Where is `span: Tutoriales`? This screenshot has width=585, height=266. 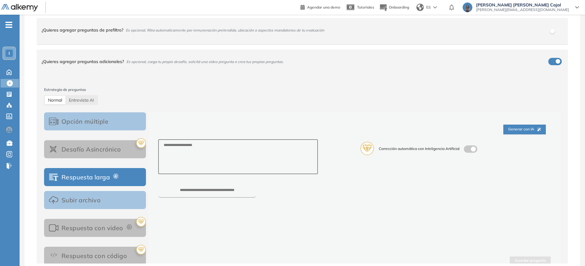
span: Tutoriales is located at coordinates (366, 7).